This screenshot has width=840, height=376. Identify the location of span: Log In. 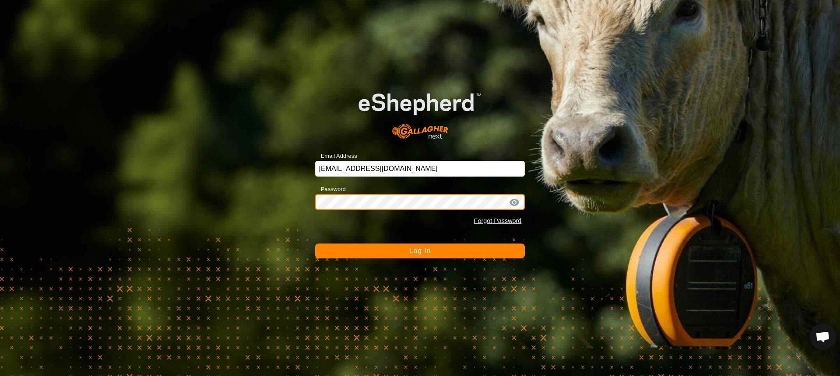
(420, 251).